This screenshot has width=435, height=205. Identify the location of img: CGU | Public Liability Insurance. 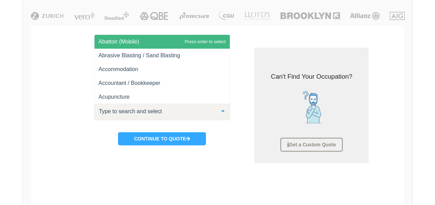
(226, 16).